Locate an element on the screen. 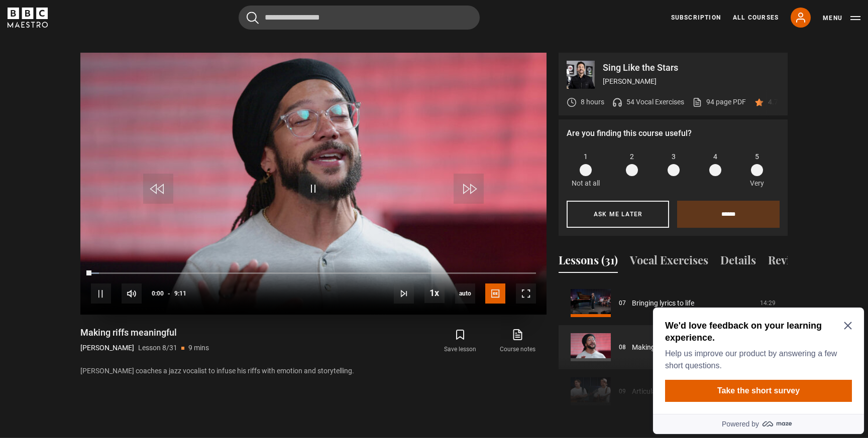 The image size is (868, 438). button: Next Lesson is located at coordinates (404, 294).